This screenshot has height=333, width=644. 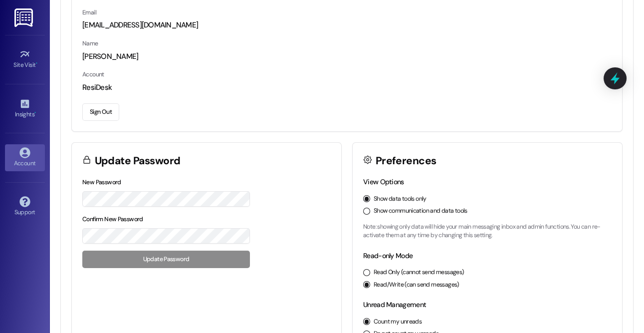 I want to click on label: Read-only Mode, so click(x=387, y=255).